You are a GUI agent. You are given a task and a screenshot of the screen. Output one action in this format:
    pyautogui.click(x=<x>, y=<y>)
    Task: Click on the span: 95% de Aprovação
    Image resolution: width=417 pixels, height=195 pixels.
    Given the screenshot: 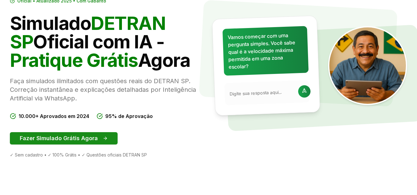 What is the action you would take?
    pyautogui.click(x=129, y=116)
    